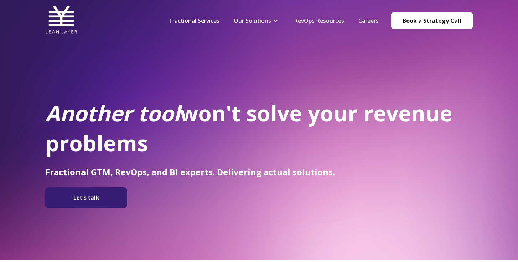 The image size is (518, 262). What do you see at coordinates (61, 20) in the screenshot?
I see `img: Lean Layer Logo` at bounding box center [61, 20].